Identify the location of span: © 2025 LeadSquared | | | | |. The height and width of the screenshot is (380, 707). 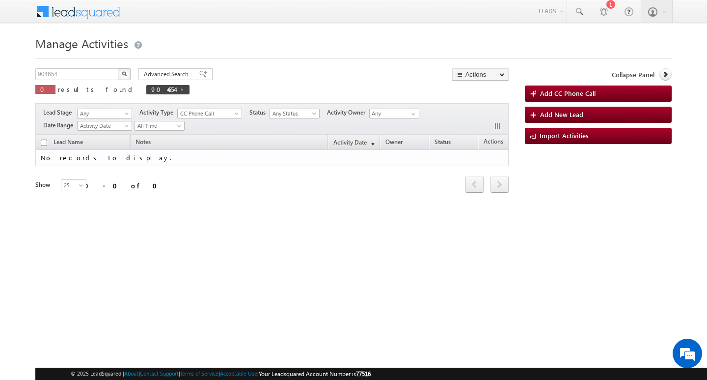
(220, 373).